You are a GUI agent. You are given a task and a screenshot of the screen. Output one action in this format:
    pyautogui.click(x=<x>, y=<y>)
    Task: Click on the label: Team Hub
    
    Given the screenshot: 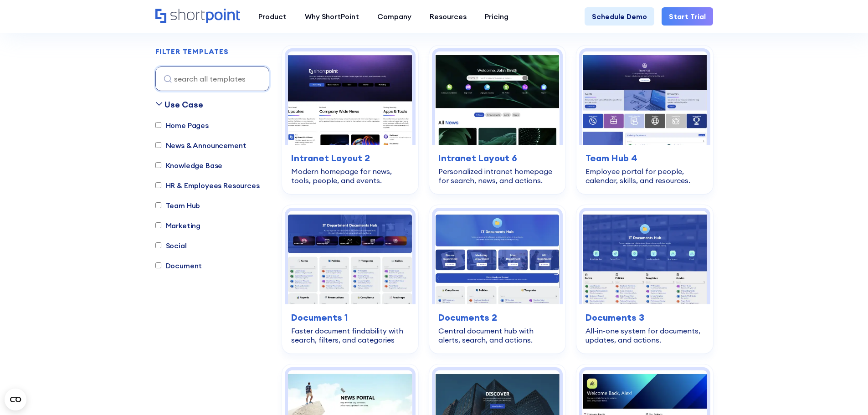 What is the action you would take?
    pyautogui.click(x=178, y=205)
    